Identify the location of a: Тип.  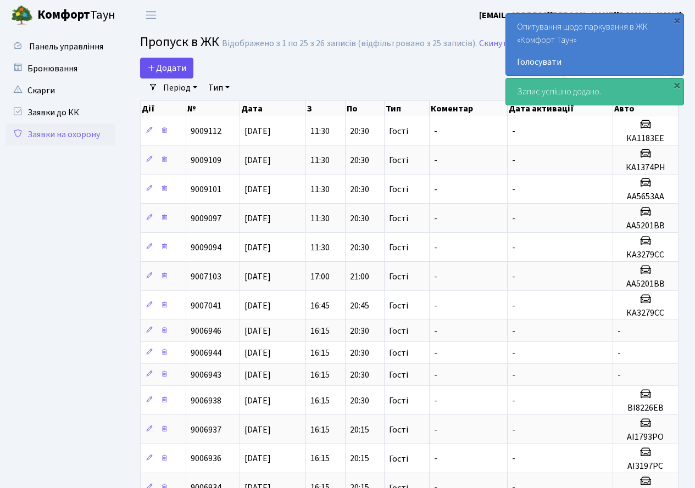
(219, 88).